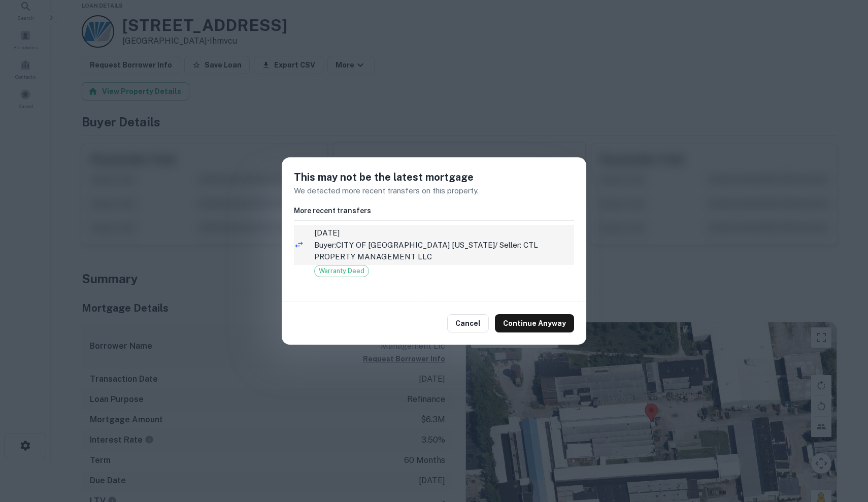 The height and width of the screenshot is (502, 868). What do you see at coordinates (341, 271) in the screenshot?
I see `div: Warranty Deed` at bounding box center [341, 271].